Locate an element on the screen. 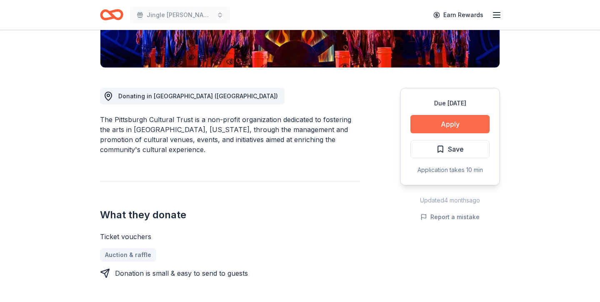 This screenshot has height=302, width=600. a: Earn Rewards is located at coordinates (458, 15).